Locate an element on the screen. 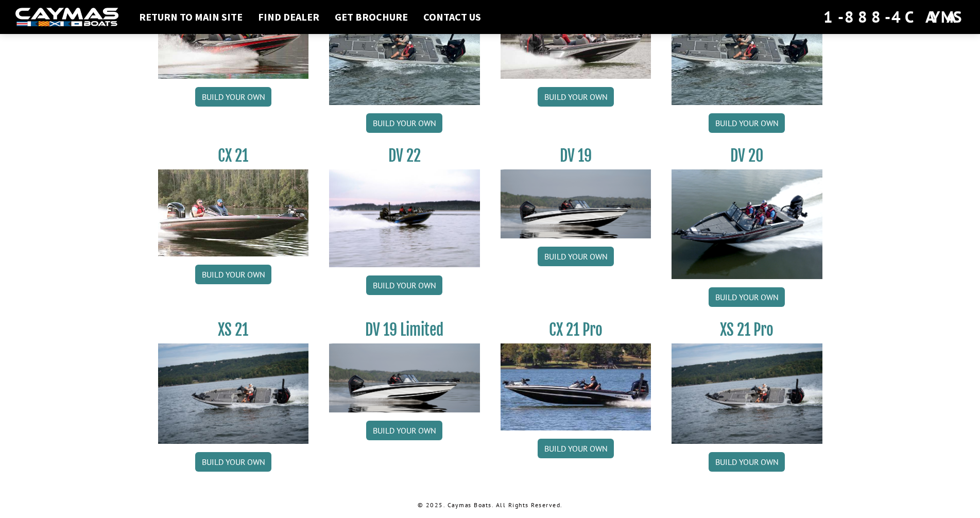 The width and height of the screenshot is (980, 518). h3: CX 21 Pro is located at coordinates (576, 330).